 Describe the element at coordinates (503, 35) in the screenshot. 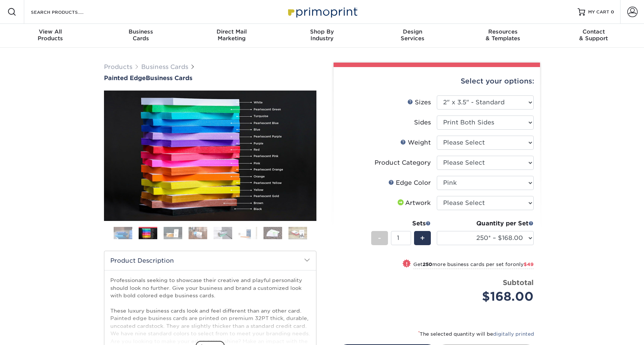

I see `div: & Templates` at that location.